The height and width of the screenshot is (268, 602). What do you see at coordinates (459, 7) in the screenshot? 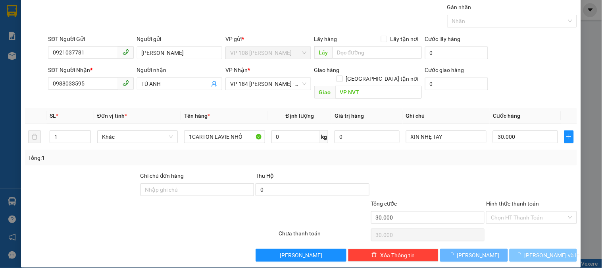
I see `label: Gán nhãn` at bounding box center [459, 7].